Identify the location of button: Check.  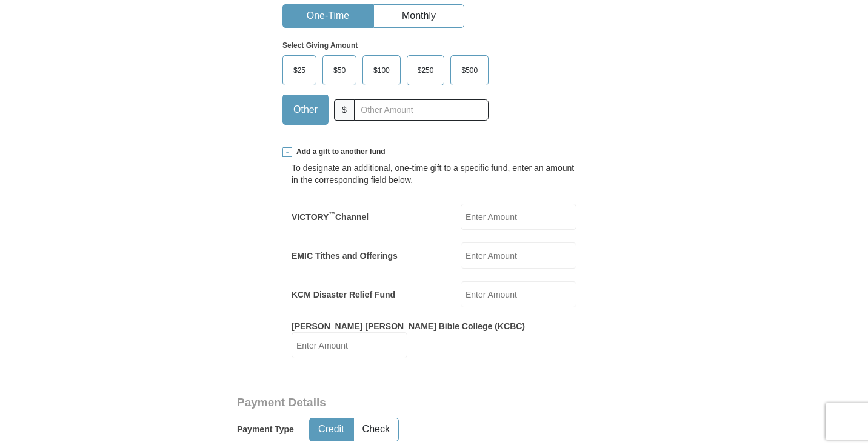
(376, 429).